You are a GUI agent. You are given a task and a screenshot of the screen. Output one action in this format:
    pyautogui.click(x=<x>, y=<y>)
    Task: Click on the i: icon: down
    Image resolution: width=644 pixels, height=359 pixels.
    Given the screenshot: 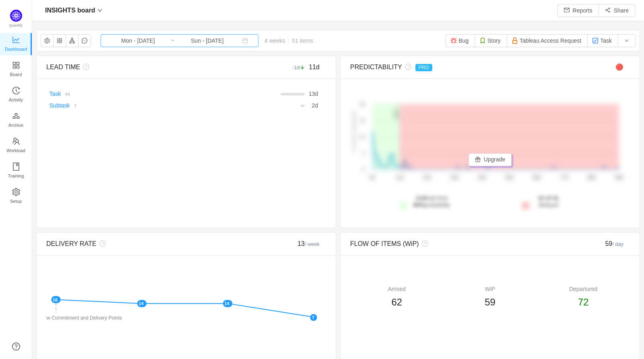 What is the action you would take?
    pyautogui.click(x=100, y=10)
    